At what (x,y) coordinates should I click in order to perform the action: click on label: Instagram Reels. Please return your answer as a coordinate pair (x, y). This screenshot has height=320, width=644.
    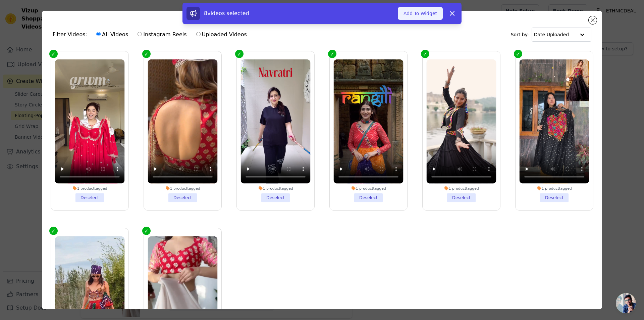
    Looking at the image, I should click on (162, 34).